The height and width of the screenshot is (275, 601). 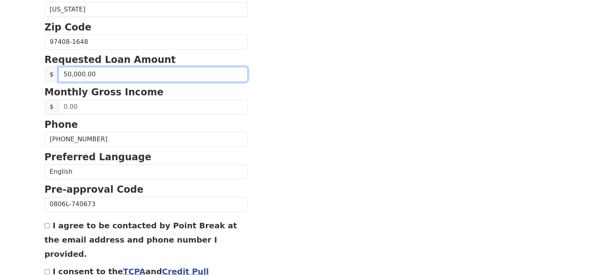 What do you see at coordinates (146, 204) in the screenshot?
I see `input: Pre-approval Code` at bounding box center [146, 204].